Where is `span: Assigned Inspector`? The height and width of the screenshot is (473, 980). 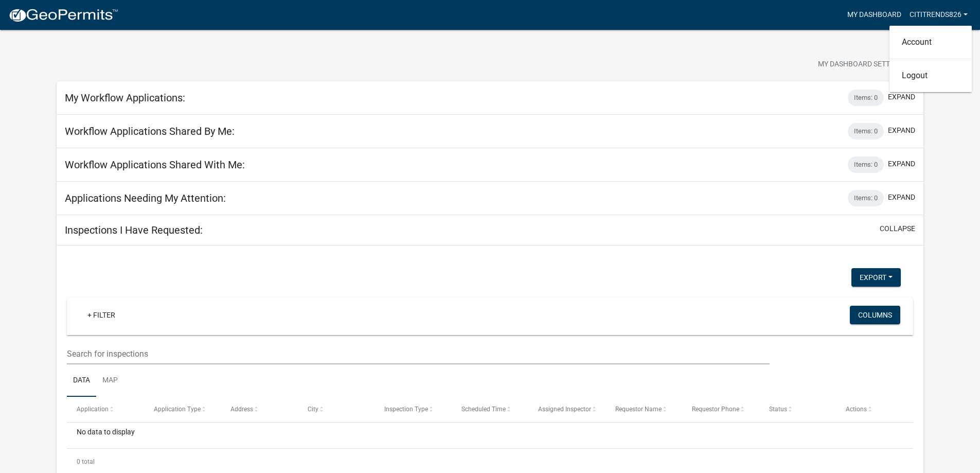
span: Assigned Inspector is located at coordinates (564, 409).